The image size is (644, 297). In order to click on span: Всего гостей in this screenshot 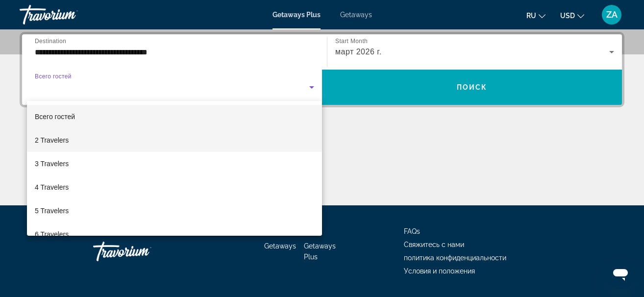, I will do `click(55, 116)`.